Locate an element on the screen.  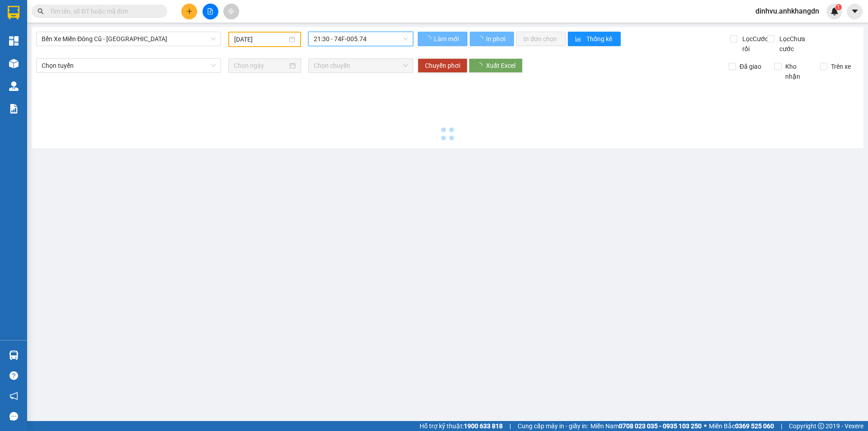
span: file-add is located at coordinates (211, 11).